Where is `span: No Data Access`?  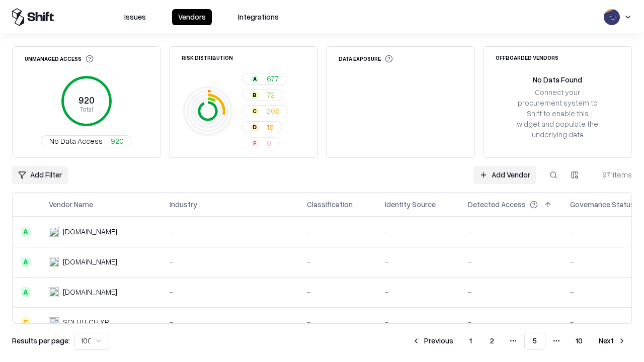 span: No Data Access is located at coordinates (76, 141).